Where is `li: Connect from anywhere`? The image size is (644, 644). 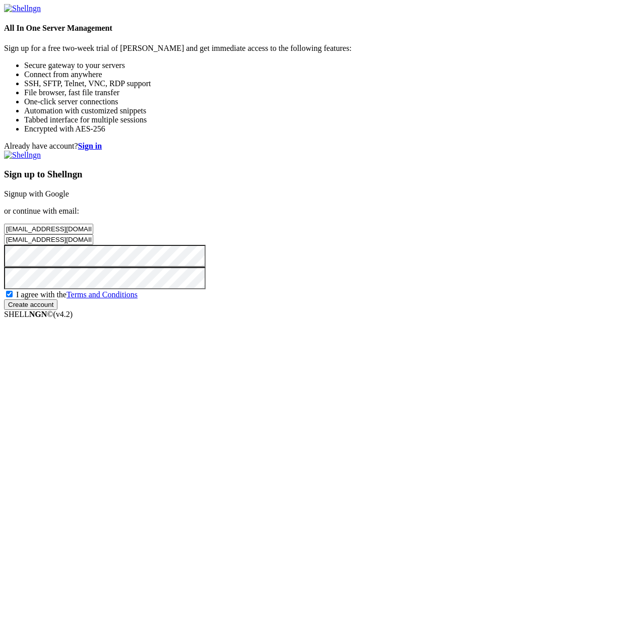 li: Connect from anywhere is located at coordinates (332, 75).